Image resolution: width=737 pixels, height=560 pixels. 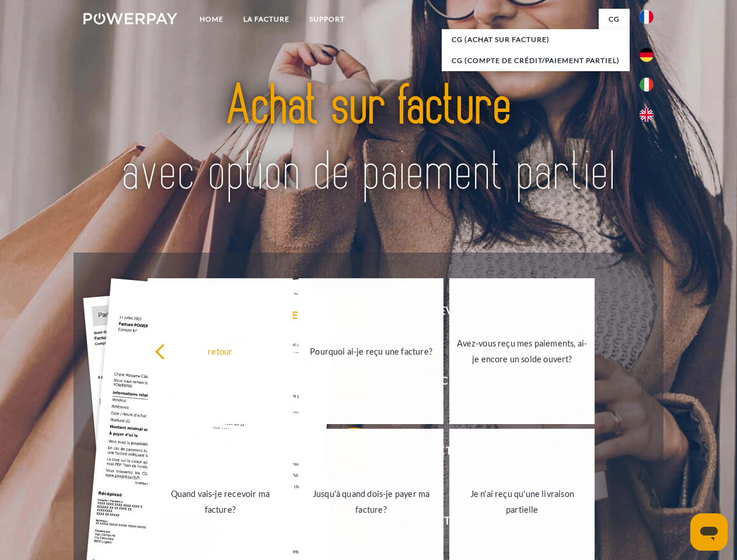 What do you see at coordinates (647, 115) in the screenshot?
I see `img: en` at bounding box center [647, 115].